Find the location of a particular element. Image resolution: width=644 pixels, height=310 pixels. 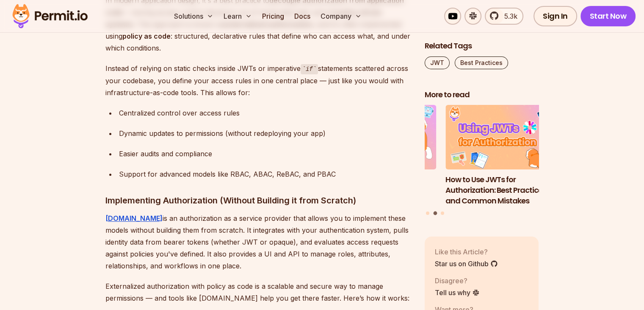

p: Externalized authorization with policy as code is a scalable and secure way to manage permissions... is located at coordinates (258, 291).